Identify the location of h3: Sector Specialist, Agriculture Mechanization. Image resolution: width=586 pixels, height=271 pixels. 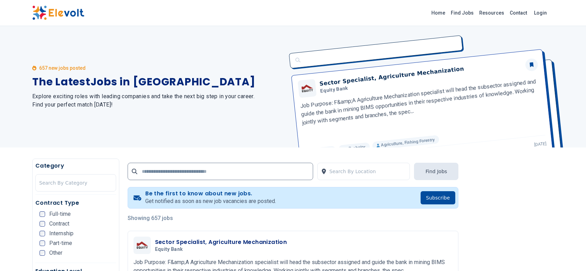
(221, 242).